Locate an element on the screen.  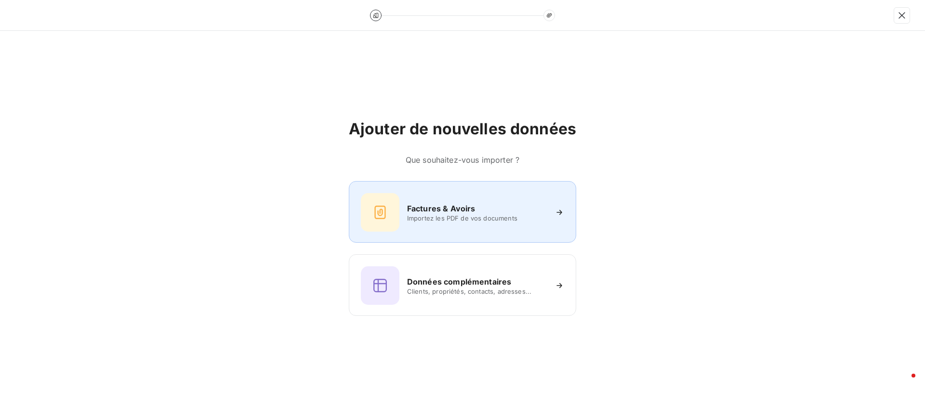
span: Clients, propriétés, contacts, adresses... is located at coordinates (477, 292).